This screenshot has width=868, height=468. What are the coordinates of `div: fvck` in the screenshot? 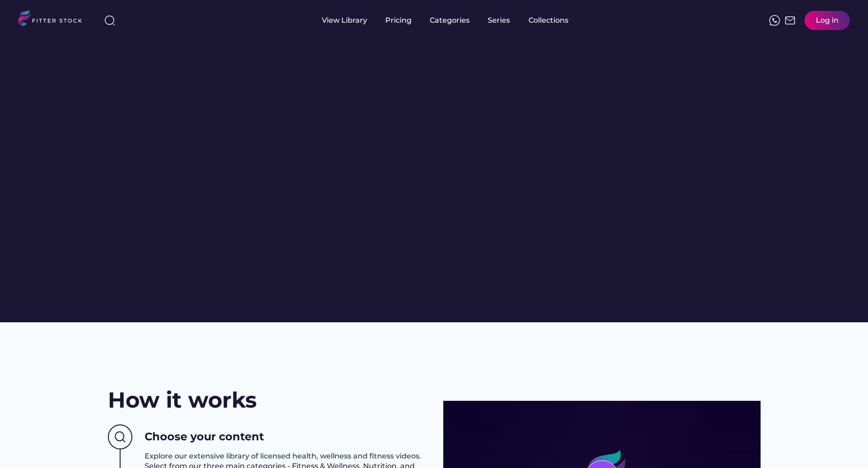 It's located at (435, 9).